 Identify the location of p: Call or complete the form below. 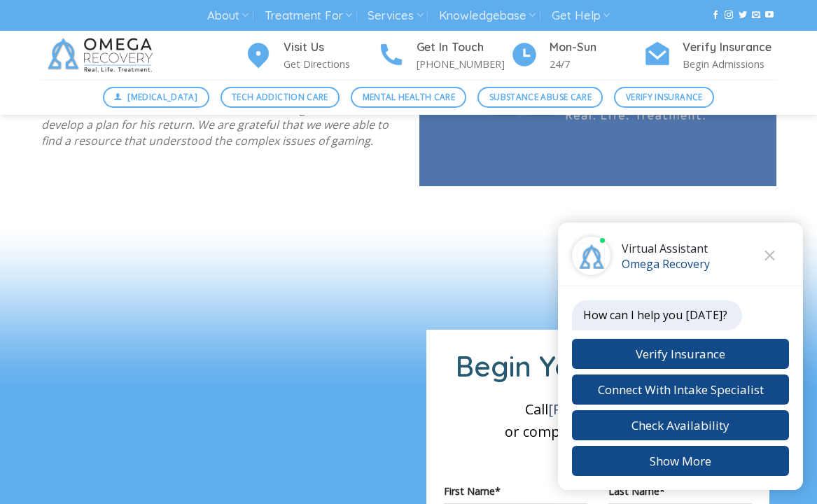
(598, 421).